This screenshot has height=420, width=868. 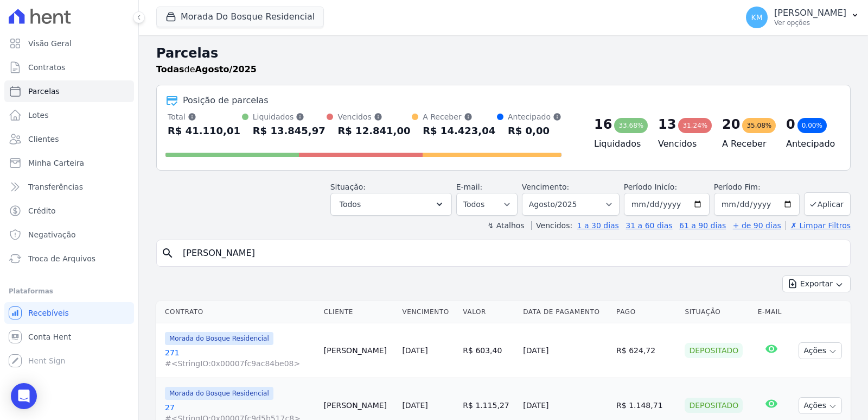 I want to click on p: de, so click(x=206, y=69).